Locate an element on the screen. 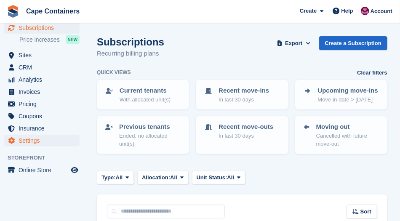 This screenshot has height=221, width=400. h1: Subscriptions is located at coordinates (131, 42).